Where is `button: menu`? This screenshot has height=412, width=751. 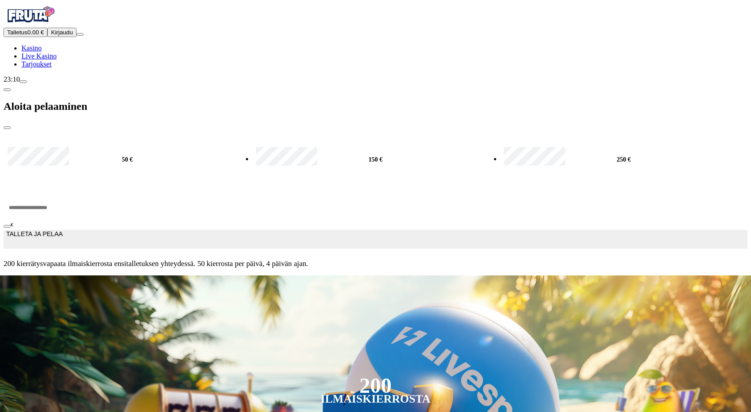
button: menu is located at coordinates (80, 34).